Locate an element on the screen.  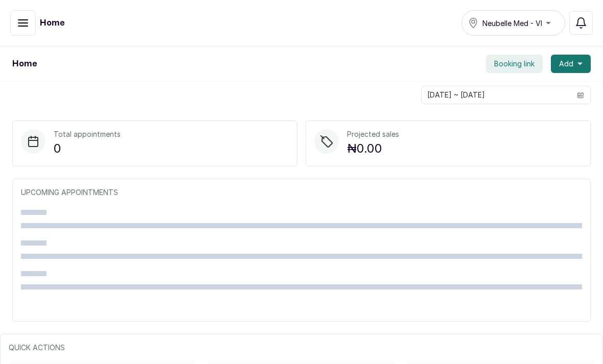
svg: calendar is located at coordinates (580, 95).